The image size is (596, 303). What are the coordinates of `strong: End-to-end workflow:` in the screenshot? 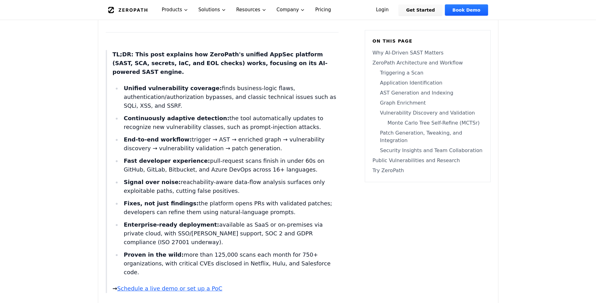 It's located at (157, 139).